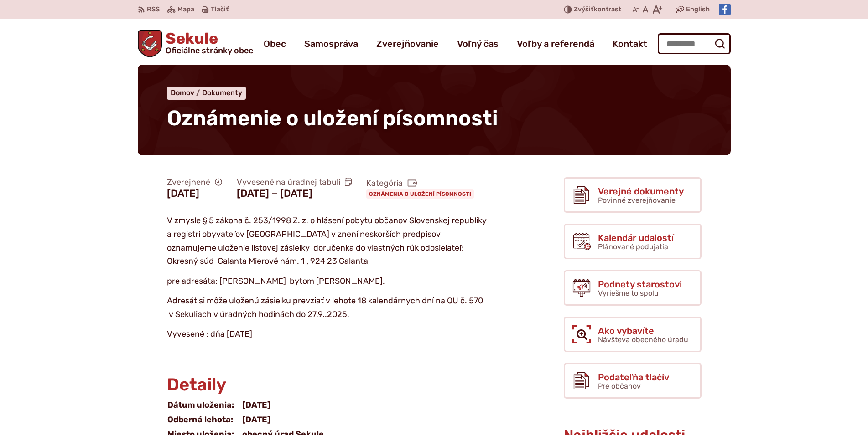 The height and width of the screenshot is (435, 868). What do you see at coordinates (194, 182) in the screenshot?
I see `span: Zverejnené` at bounding box center [194, 182].